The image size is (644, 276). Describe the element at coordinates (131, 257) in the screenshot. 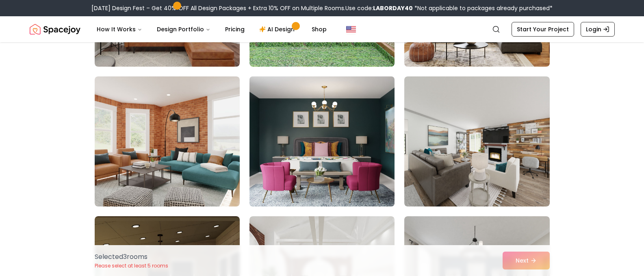

I see `p: Selected 3 room s` at that location.